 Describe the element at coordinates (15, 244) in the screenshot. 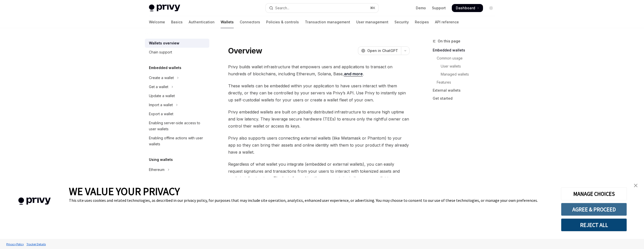

I see `a: Privacy Policy` at that location.